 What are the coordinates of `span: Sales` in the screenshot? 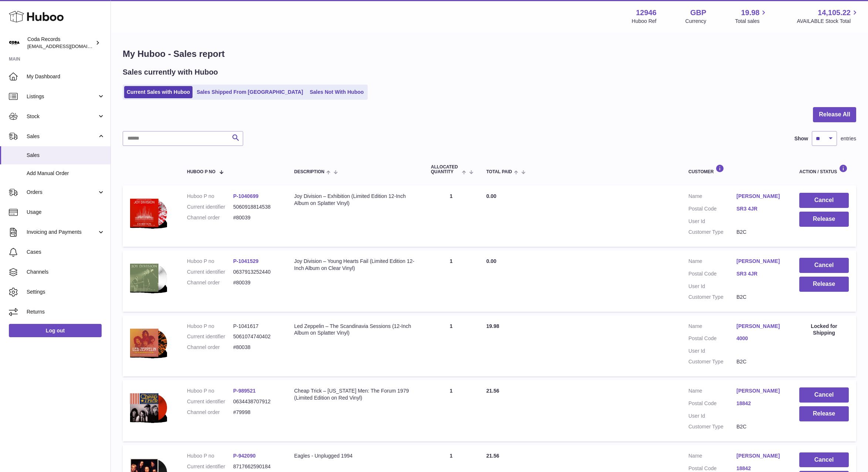 It's located at (66, 155).